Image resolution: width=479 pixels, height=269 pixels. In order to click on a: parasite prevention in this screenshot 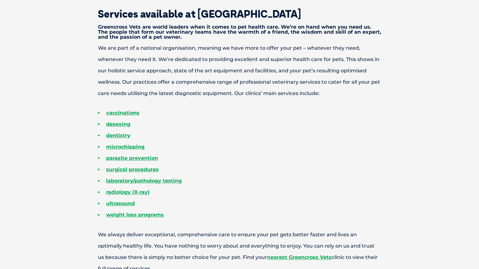, I will do `click(132, 158)`.